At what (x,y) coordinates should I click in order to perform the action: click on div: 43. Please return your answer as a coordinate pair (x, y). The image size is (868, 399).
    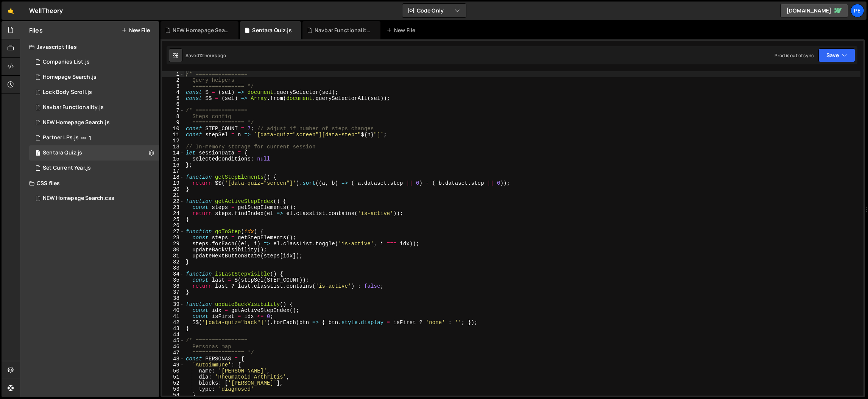
    Looking at the image, I should click on (173, 329).